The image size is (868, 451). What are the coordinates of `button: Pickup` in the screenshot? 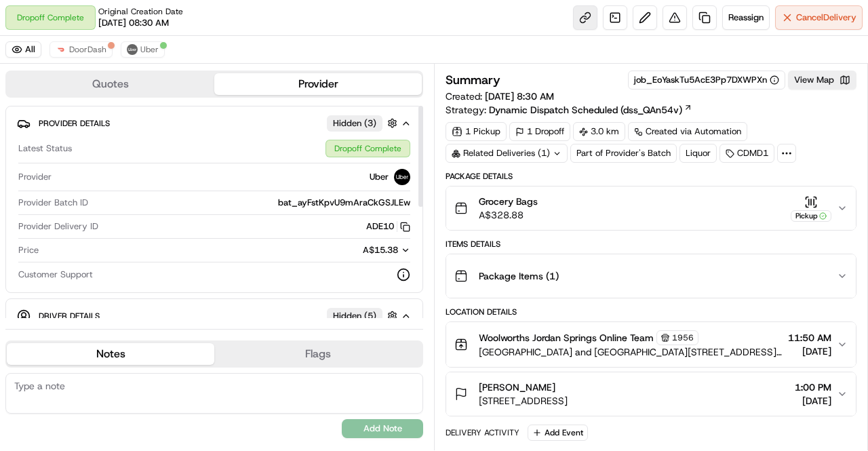 It's located at (812, 208).